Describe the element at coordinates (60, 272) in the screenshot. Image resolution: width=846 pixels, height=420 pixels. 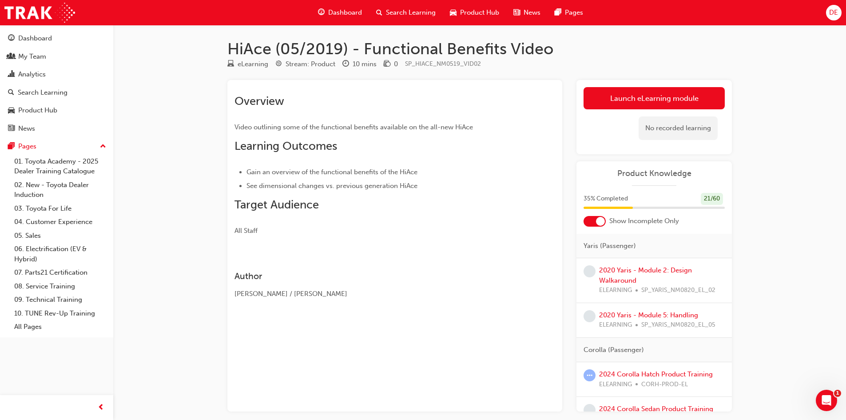
I see `a: 07. Parts21 Certification` at that location.